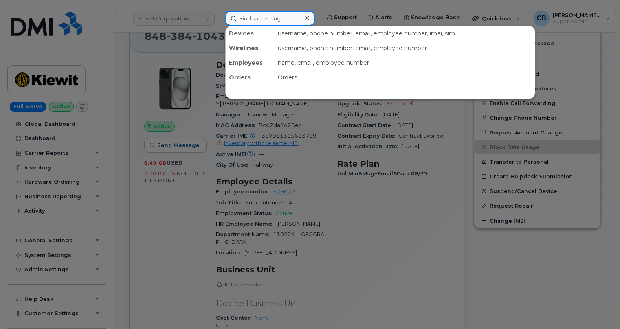 The width and height of the screenshot is (620, 329). What do you see at coordinates (250, 33) in the screenshot?
I see `div: Devices` at bounding box center [250, 33].